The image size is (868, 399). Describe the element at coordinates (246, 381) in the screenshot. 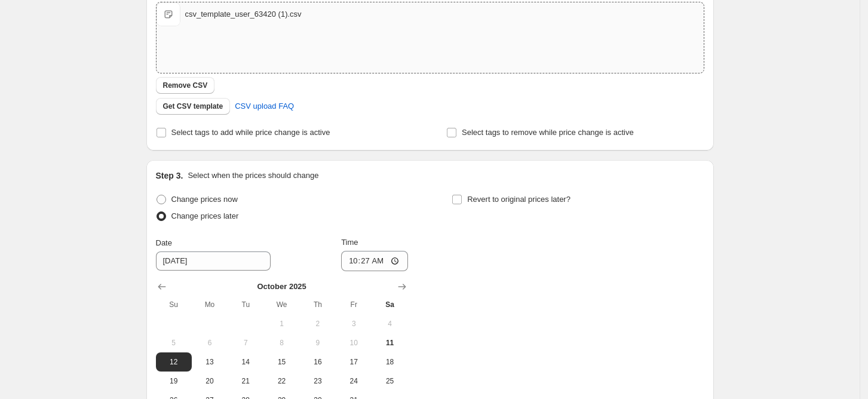

I see `button: Tuesday October 21 2025` at that location.